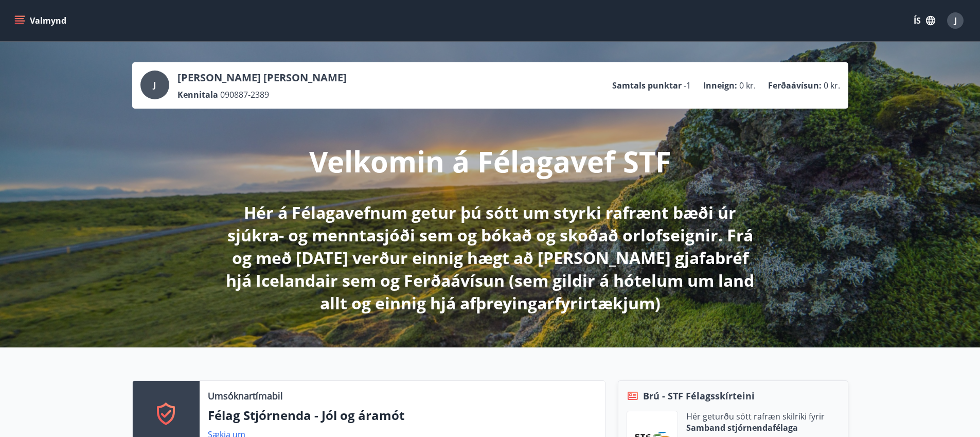 Image resolution: width=980 pixels, height=437 pixels. Describe the element at coordinates (955, 20) in the screenshot. I see `button: J` at that location.